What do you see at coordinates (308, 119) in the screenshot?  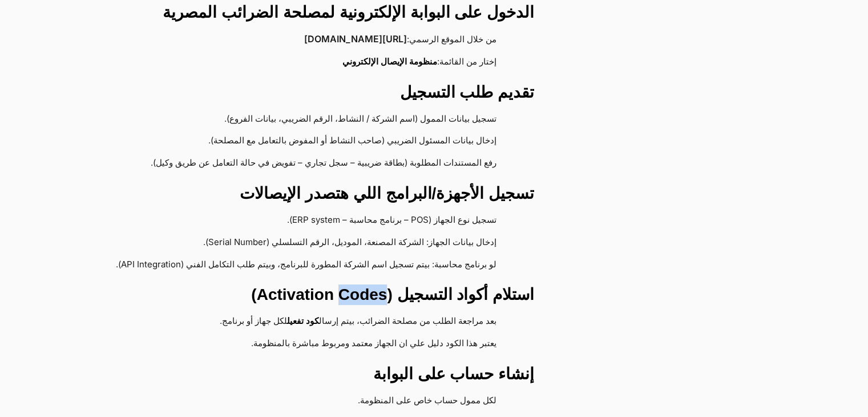 I see `li: تسجيل بيانات الممول (اسم الشركة / النشاط، الرقم الضريبي، بيانات الفروع).` at bounding box center [308, 119].